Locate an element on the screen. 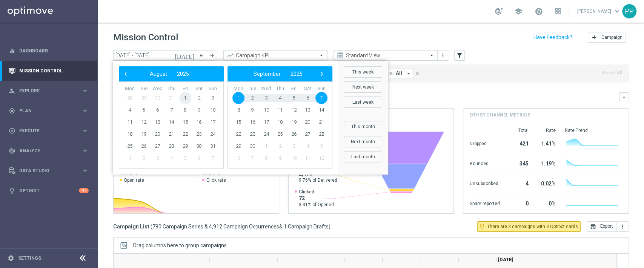  div: 1.19% is located at coordinates (546, 163).